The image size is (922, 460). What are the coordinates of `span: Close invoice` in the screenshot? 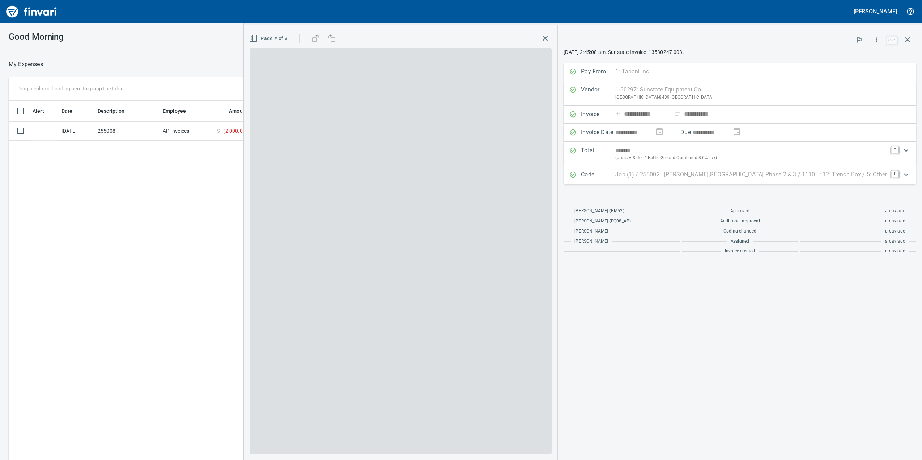 It's located at (901, 40).